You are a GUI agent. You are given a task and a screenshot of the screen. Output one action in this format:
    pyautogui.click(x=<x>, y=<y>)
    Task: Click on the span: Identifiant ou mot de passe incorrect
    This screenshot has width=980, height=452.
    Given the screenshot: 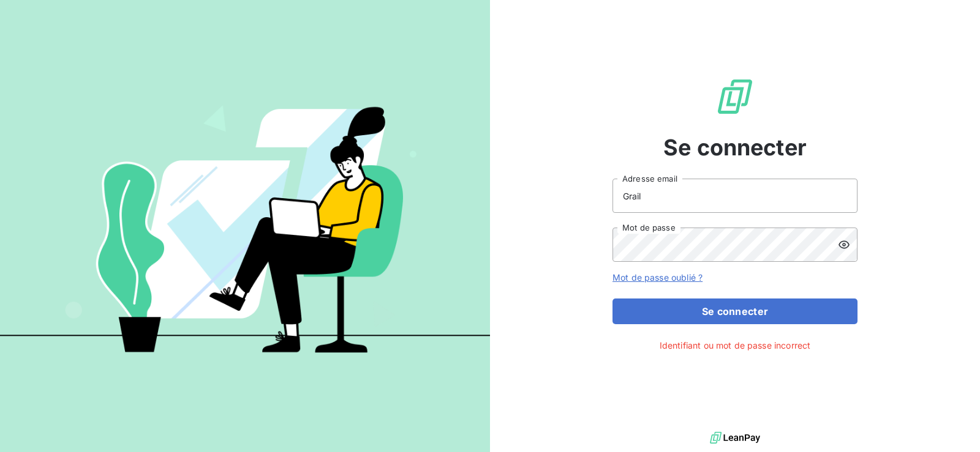 What is the action you would take?
    pyautogui.click(x=735, y=345)
    